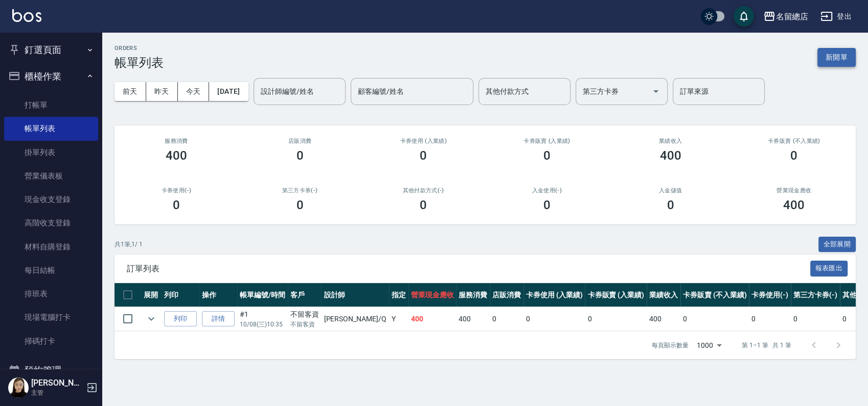 The height and width of the screenshot is (406, 868). Describe the element at coordinates (836, 57) in the screenshot. I see `button: 新開單` at that location.